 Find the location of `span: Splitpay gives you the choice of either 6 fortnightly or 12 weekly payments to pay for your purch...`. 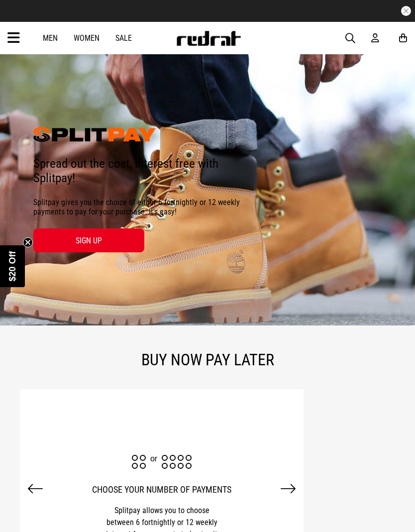

span: Splitpay gives you the choice of either 6 fortnightly or 12 weekly payments to pay for your purch... is located at coordinates (146, 207).